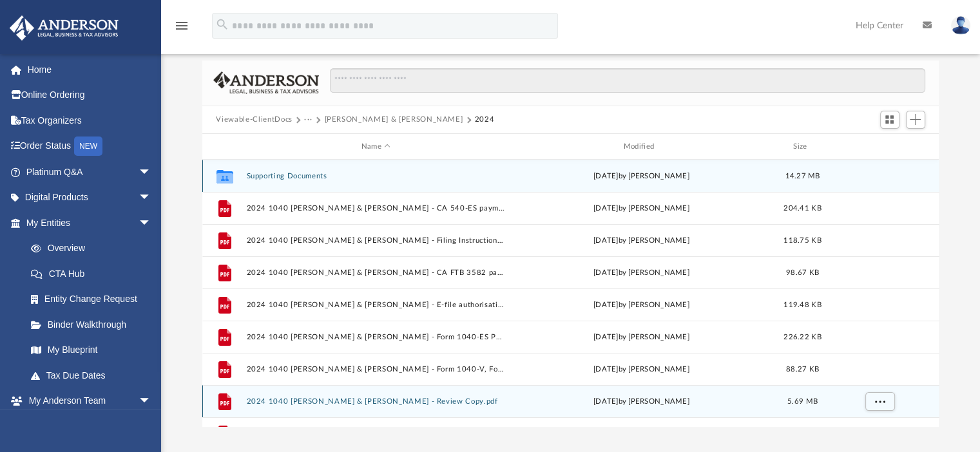 The width and height of the screenshot is (980, 452). What do you see at coordinates (801, 369) in the screenshot?
I see `span: 88.27 KB` at bounding box center [801, 369].